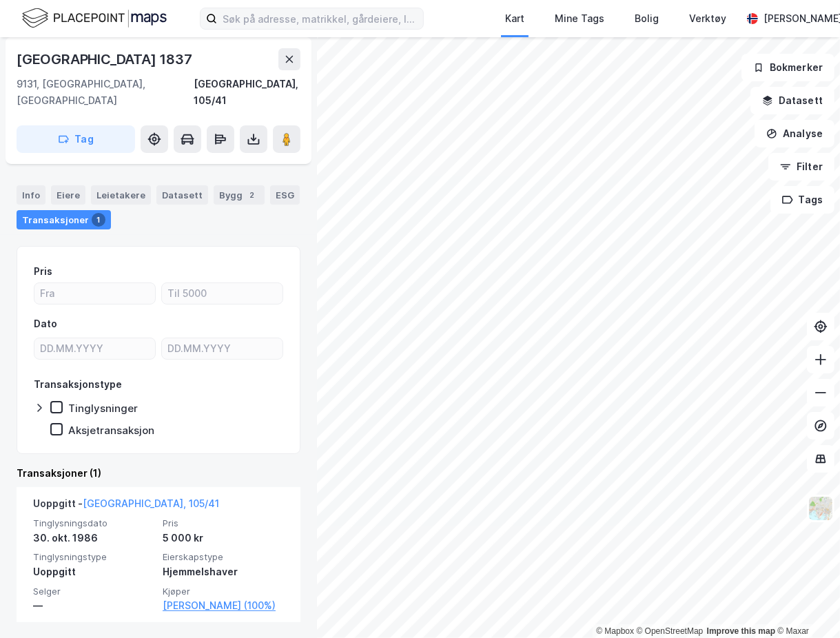 This screenshot has width=840, height=638. What do you see at coordinates (111, 430) in the screenshot?
I see `div: Aksjetransaksjon` at bounding box center [111, 430].